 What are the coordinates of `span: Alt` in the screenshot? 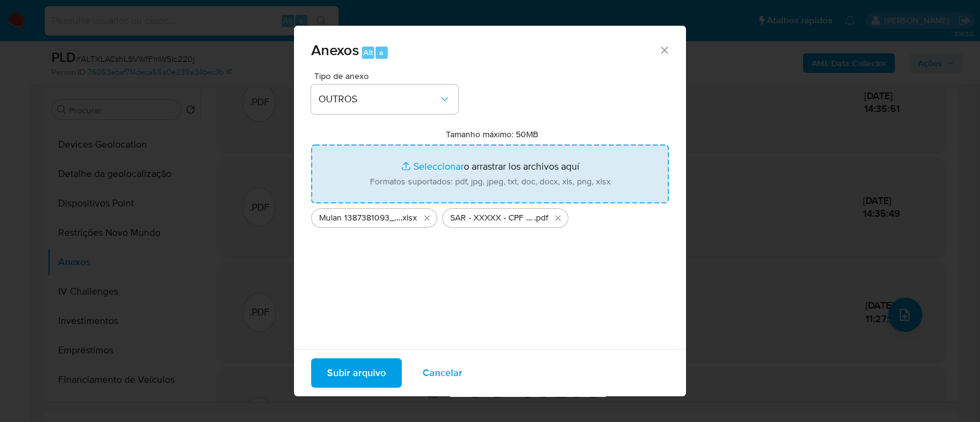 It's located at (368, 52).